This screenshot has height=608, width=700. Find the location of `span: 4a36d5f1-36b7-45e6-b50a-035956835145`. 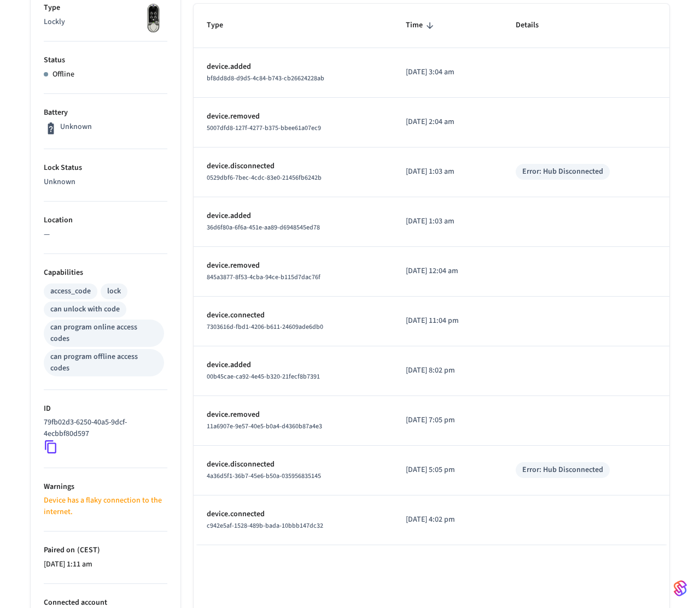

span: 4a36d5f1-36b7-45e6-b50a-035956835145 is located at coordinates (263, 476).